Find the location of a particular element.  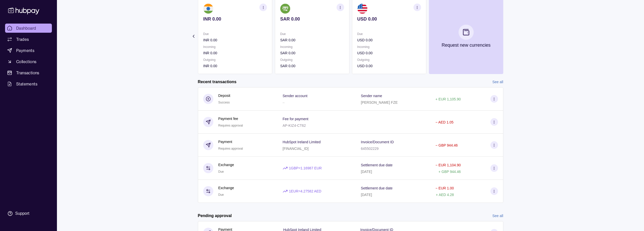

div: Support is located at coordinates (22, 213).